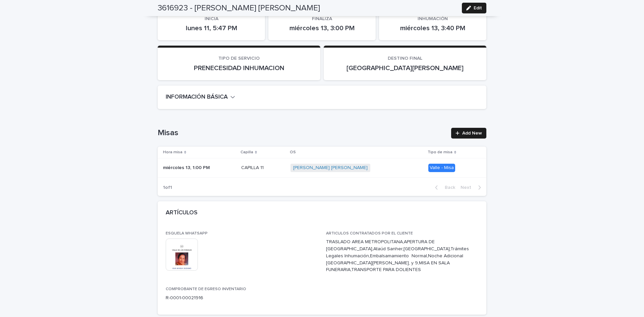 The width and height of the screenshot is (644, 317). Describe the element at coordinates (474, 8) in the screenshot. I see `button: Edit` at that location.